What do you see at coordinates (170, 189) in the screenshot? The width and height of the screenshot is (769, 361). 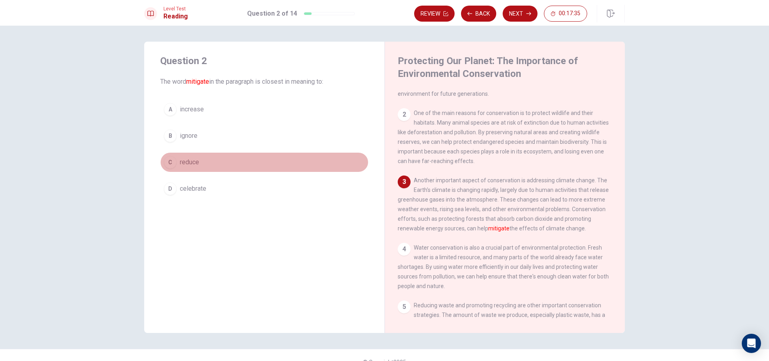 I see `div: D` at bounding box center [170, 189].